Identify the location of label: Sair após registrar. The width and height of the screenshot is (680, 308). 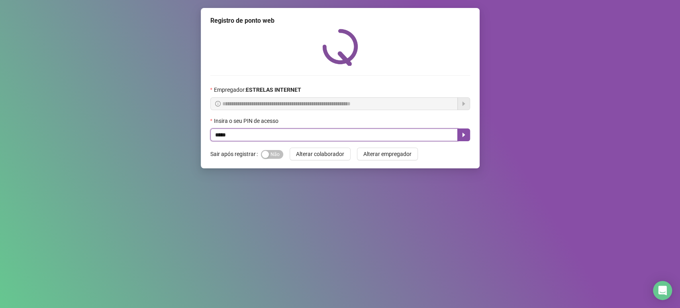
(235, 154).